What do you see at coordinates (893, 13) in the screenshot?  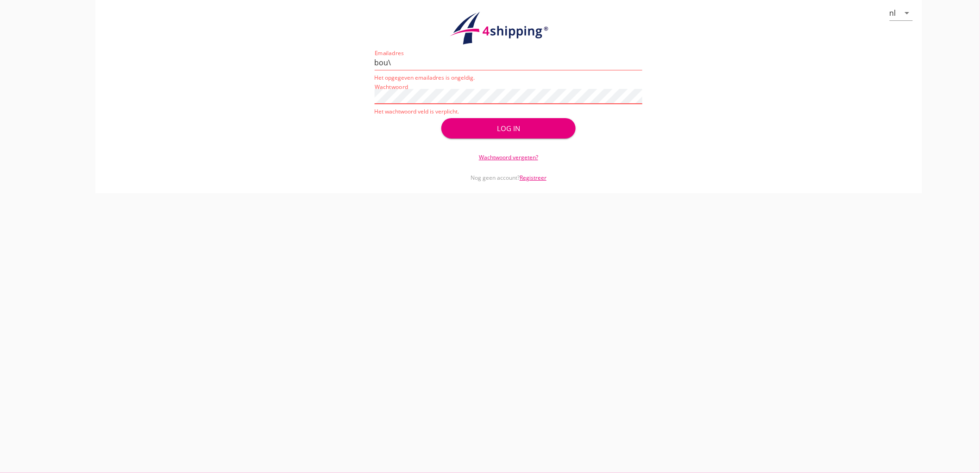 I see `div: nl` at bounding box center [893, 13].